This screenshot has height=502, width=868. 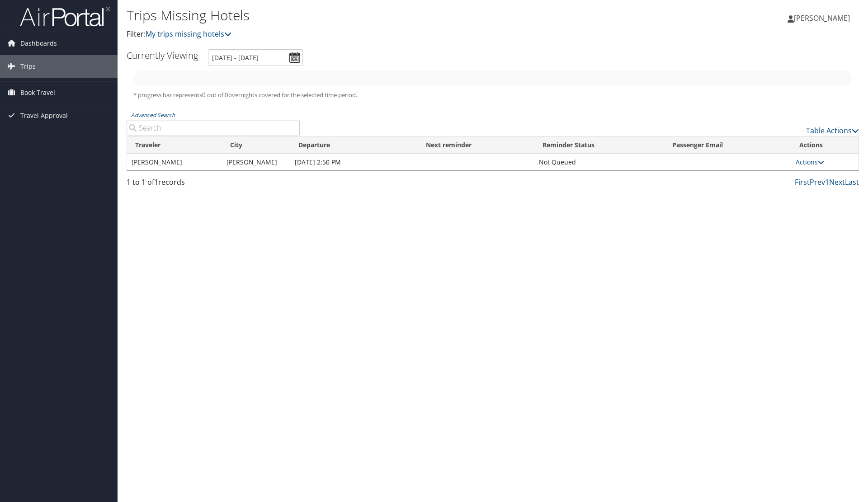 I want to click on div: 1 to 1 of records, so click(x=213, y=184).